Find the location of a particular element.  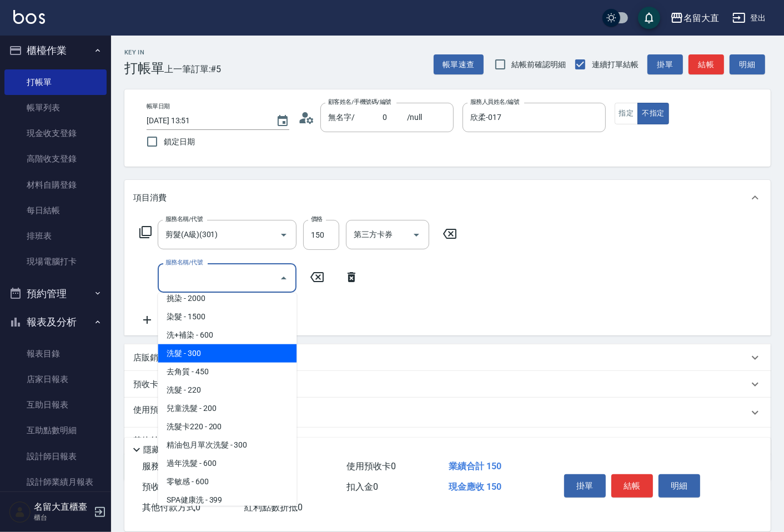

a: 高階收支登錄 is located at coordinates (55, 159).